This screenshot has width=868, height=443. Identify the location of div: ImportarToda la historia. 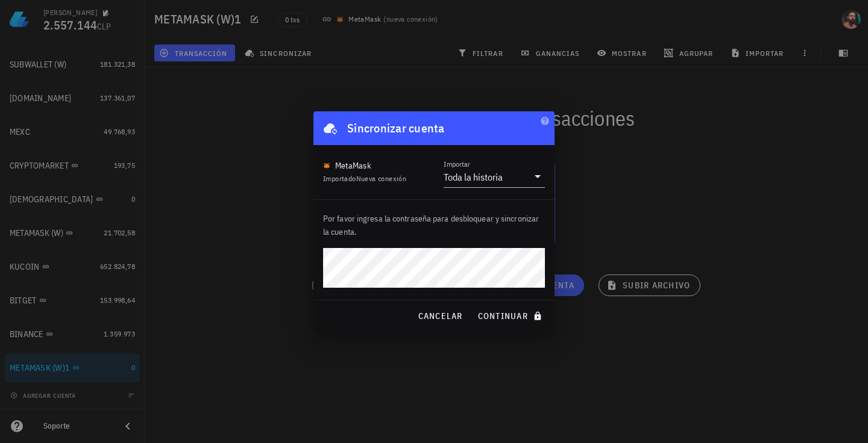
(494, 177).